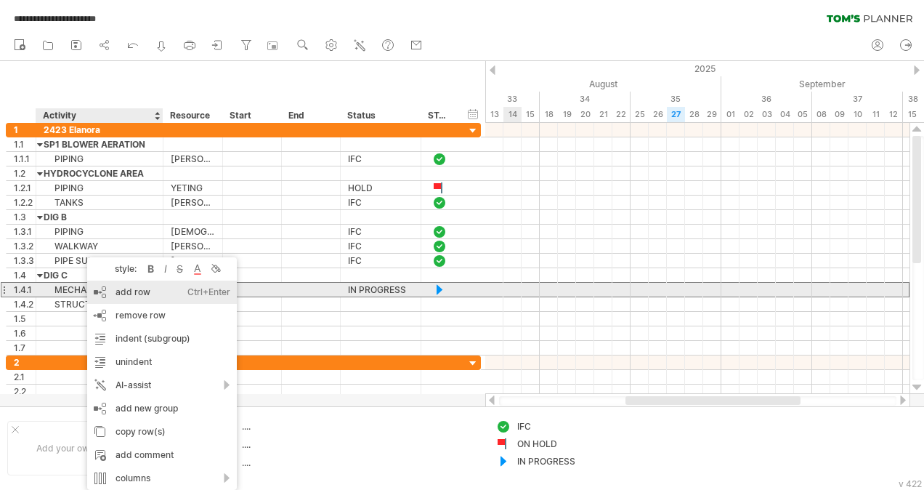  I want to click on div: 1.2.2, so click(25, 202).